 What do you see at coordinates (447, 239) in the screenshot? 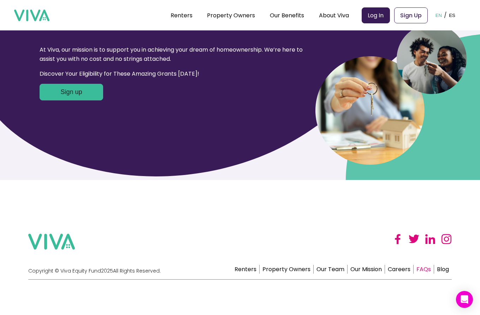
I see `img: instagram` at bounding box center [447, 239].